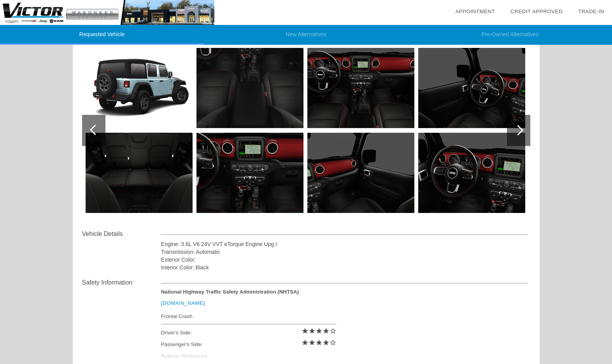 This screenshot has width=612, height=364. Describe the element at coordinates (361, 88) in the screenshot. I see `img: U6nCm-20250912004050.png` at that location.